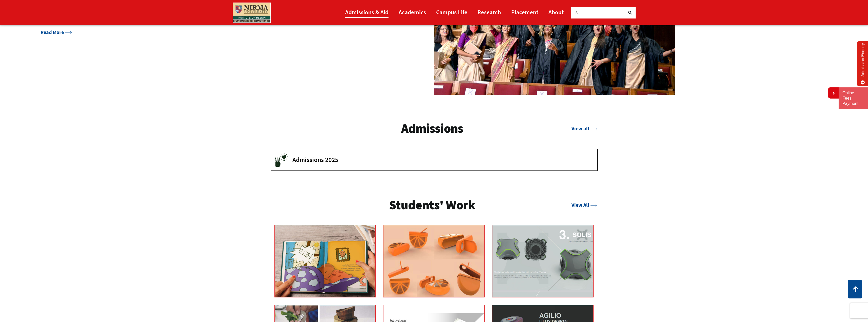 This screenshot has width=868, height=322. I want to click on img: Saee Kerkar, so click(326, 261).